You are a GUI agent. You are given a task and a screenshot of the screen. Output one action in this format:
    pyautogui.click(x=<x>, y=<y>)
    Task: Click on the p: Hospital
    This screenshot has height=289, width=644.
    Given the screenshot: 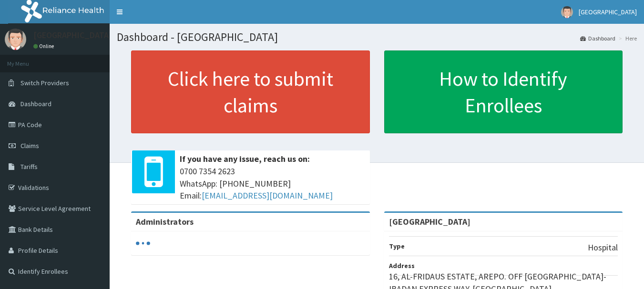 What is the action you would take?
    pyautogui.click(x=603, y=248)
    